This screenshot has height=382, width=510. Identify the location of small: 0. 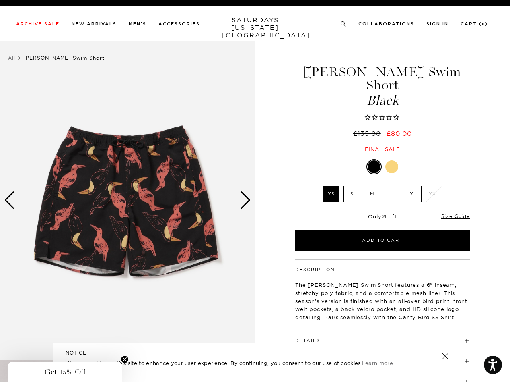
(484, 24).